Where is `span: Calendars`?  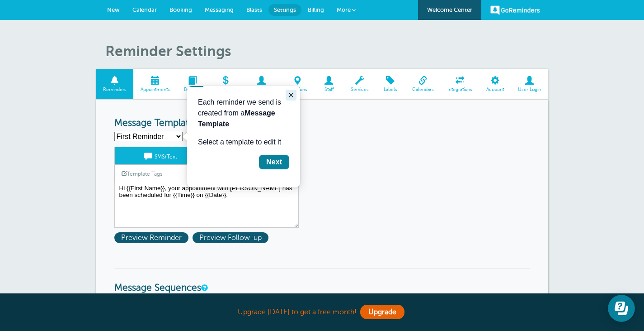 span: Calendars is located at coordinates (423, 90).